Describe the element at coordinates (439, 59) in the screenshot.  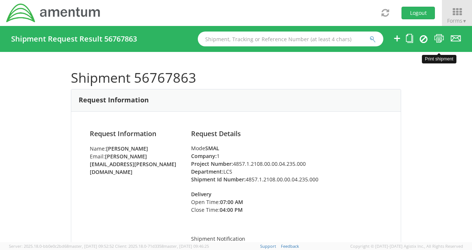
I see `div: Print shipment` at that location.